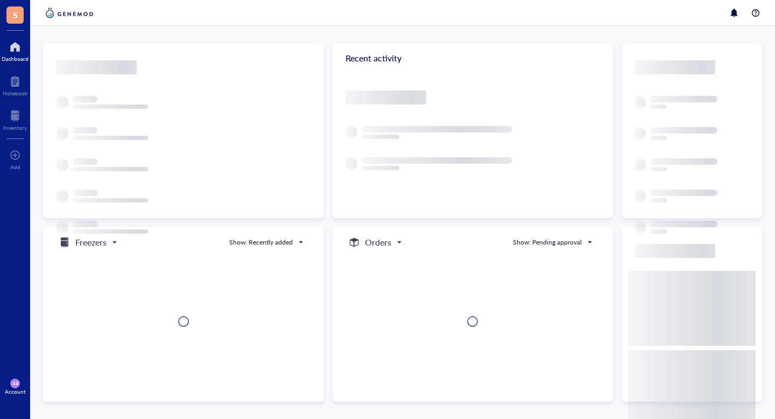 The height and width of the screenshot is (419, 775). What do you see at coordinates (15, 93) in the screenshot?
I see `div: Notebook` at bounding box center [15, 93].